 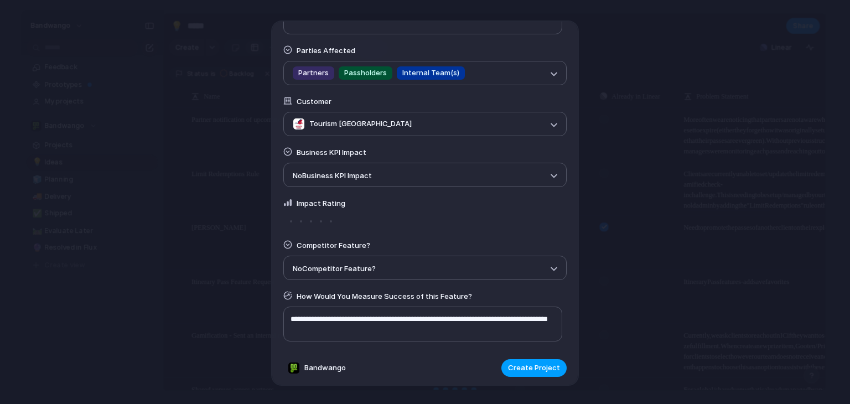 I want to click on span: Customer, so click(x=314, y=101).